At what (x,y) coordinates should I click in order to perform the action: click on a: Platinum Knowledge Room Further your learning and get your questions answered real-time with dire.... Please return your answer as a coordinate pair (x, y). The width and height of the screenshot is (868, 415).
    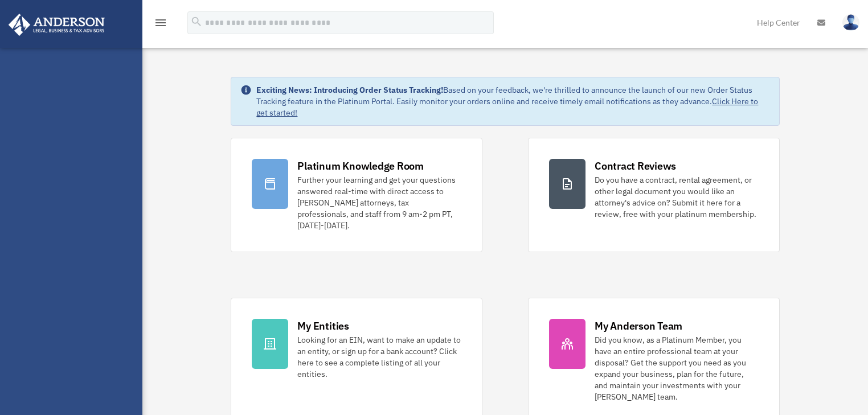
    Looking at the image, I should click on (357, 195).